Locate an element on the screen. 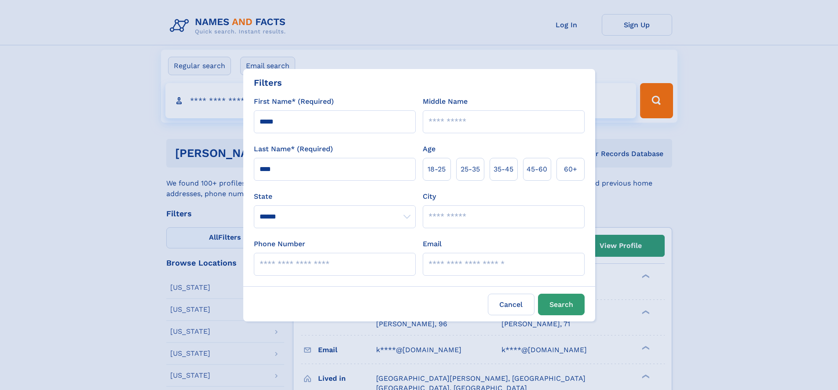 The height and width of the screenshot is (390, 838). label: First Name* (Required) is located at coordinates (294, 102).